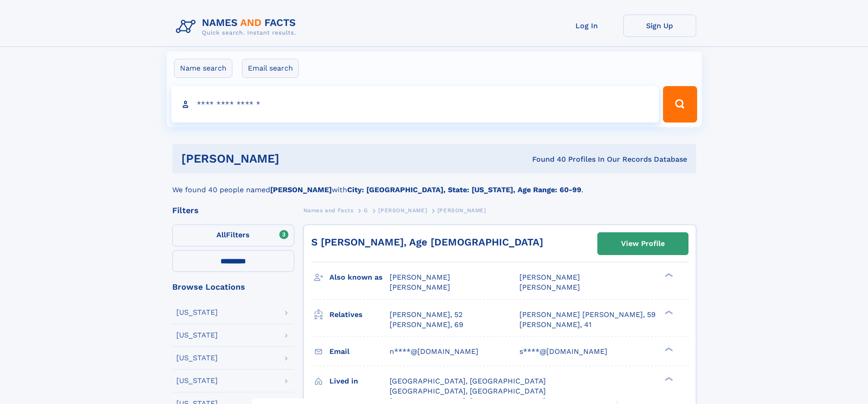 This screenshot has height=404, width=868. I want to click on a: Log In, so click(587, 26).